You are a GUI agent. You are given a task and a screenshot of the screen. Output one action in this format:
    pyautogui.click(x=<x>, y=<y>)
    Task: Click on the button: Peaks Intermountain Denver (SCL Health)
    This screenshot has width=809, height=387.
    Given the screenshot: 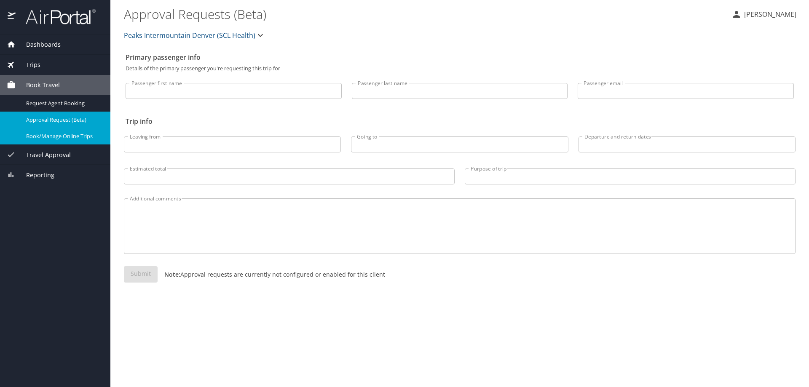 What is the action you would take?
    pyautogui.click(x=195, y=35)
    